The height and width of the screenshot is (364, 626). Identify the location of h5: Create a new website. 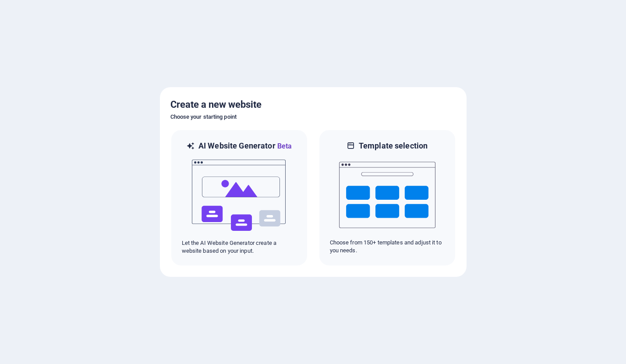
(313, 105).